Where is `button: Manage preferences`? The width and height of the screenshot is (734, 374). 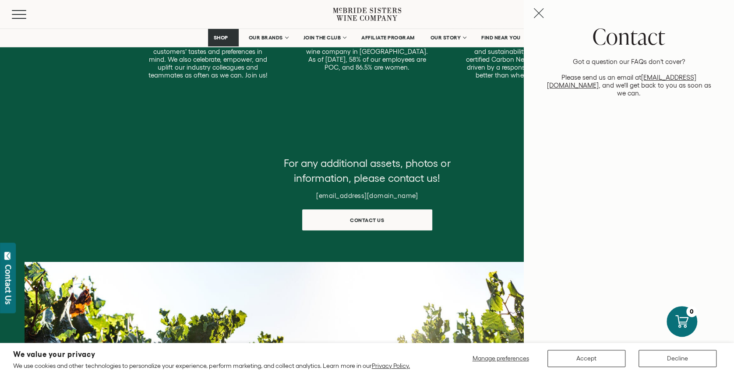
button: Manage preferences is located at coordinates (501, 358).